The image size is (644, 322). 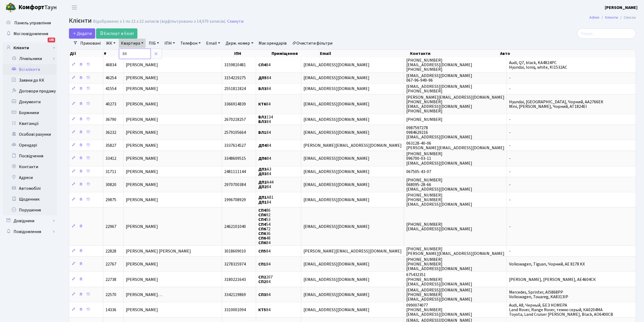 What do you see at coordinates (30, 113) in the screenshot?
I see `a: Боржники` at bounding box center [30, 113].